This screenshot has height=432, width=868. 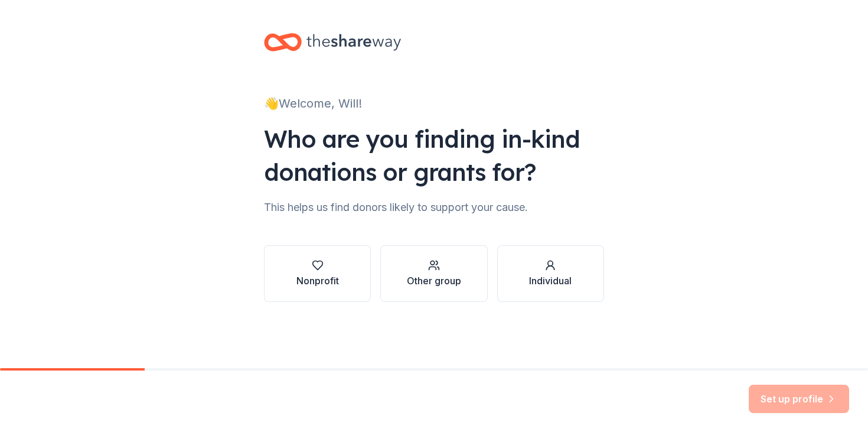 What do you see at coordinates (434, 207) in the screenshot?
I see `div: This helps us find donors likely to support your cause.` at bounding box center [434, 207].